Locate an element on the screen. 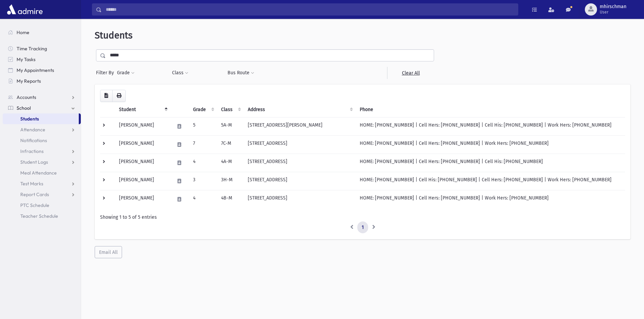 This screenshot has width=644, height=319. a: PTC Schedule is located at coordinates (41, 205).